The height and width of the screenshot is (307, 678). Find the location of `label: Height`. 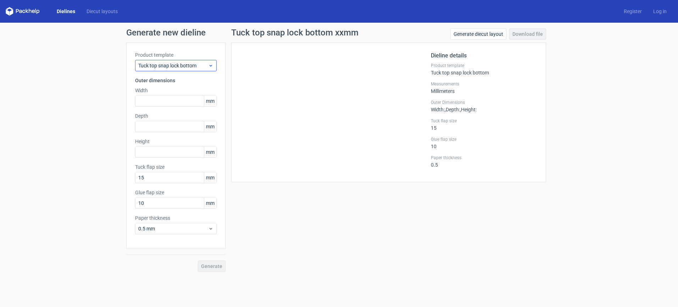

label: Height is located at coordinates (176, 142).